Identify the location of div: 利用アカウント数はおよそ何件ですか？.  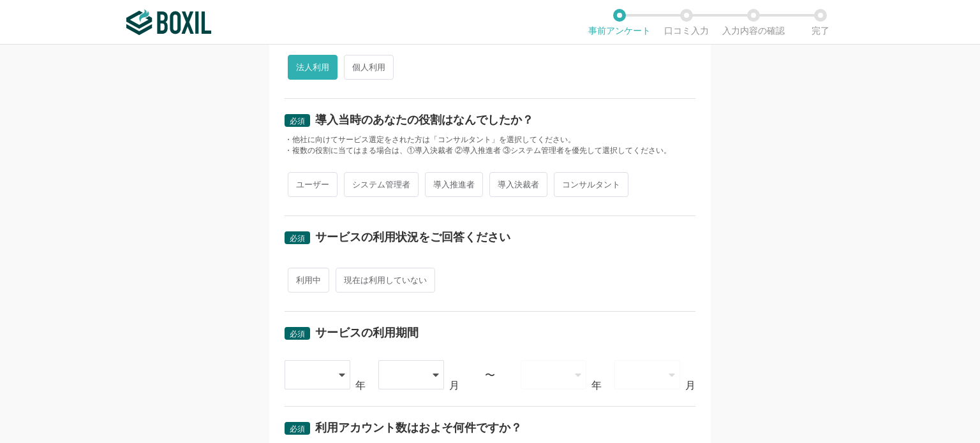
(419, 428).